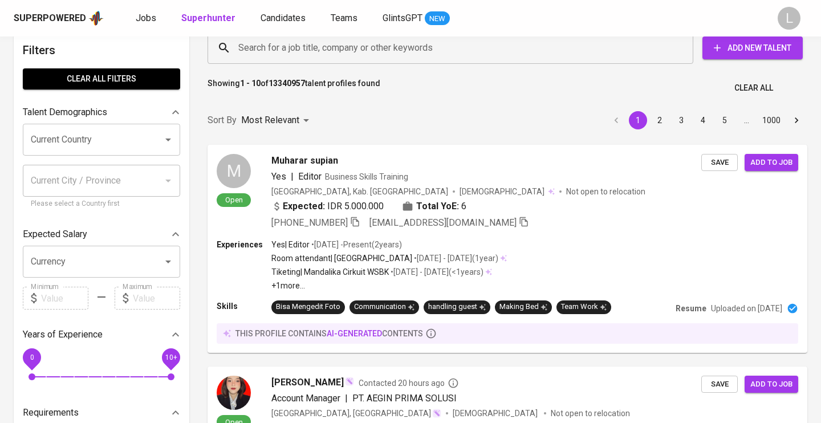  I want to click on a: Superhunter, so click(209, 18).